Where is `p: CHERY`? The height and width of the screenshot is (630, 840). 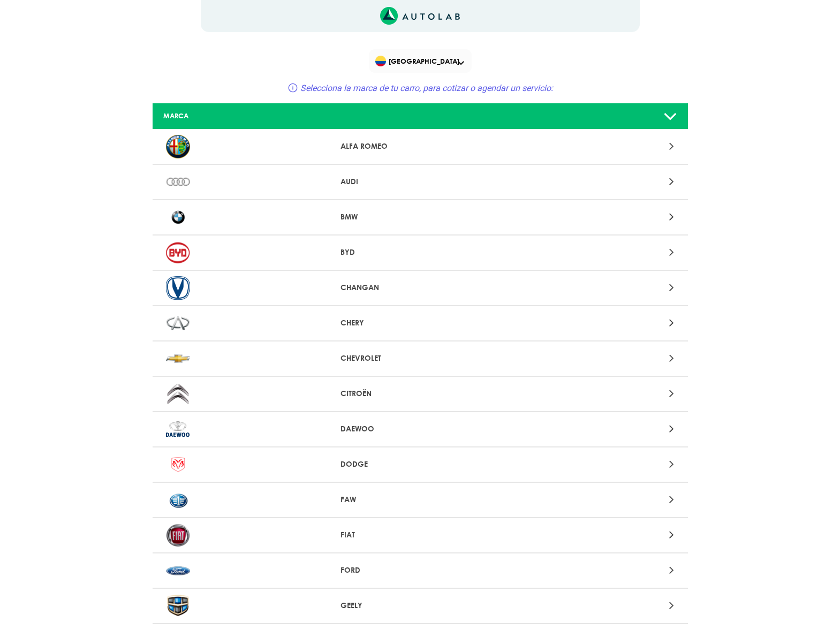 p: CHERY is located at coordinates (420, 323).